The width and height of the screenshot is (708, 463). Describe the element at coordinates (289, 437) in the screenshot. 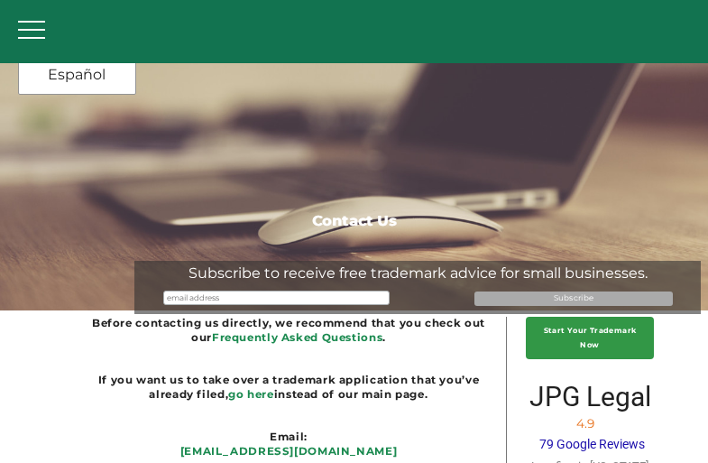

I see `ul: Email:` at that location.